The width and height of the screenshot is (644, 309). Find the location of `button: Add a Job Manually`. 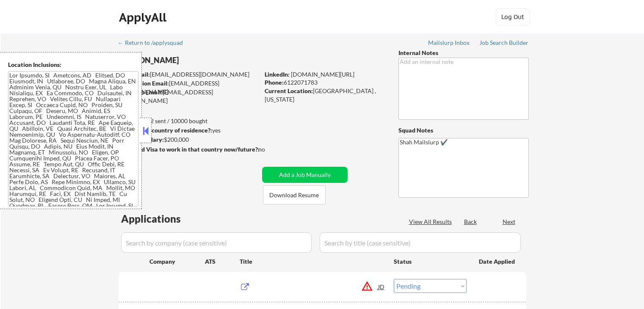

button: Add a Job Manually is located at coordinates (305, 175).